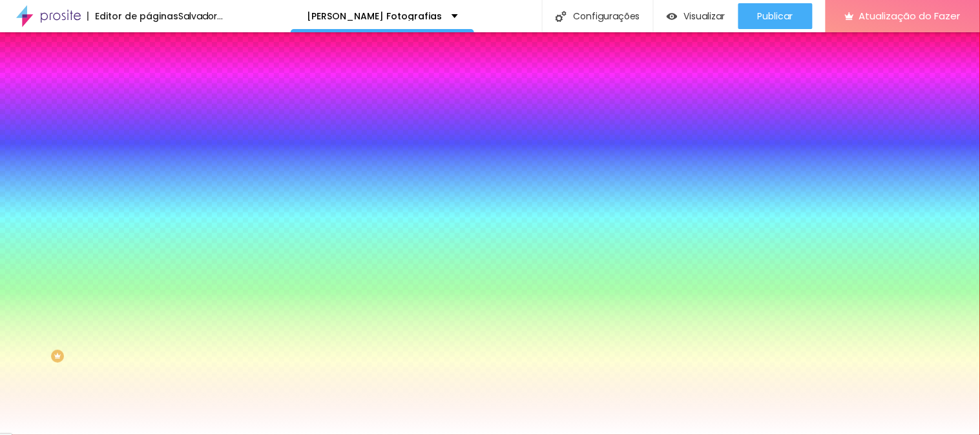 The width and height of the screenshot is (980, 435). I want to click on img: Ícone, so click(561, 16).